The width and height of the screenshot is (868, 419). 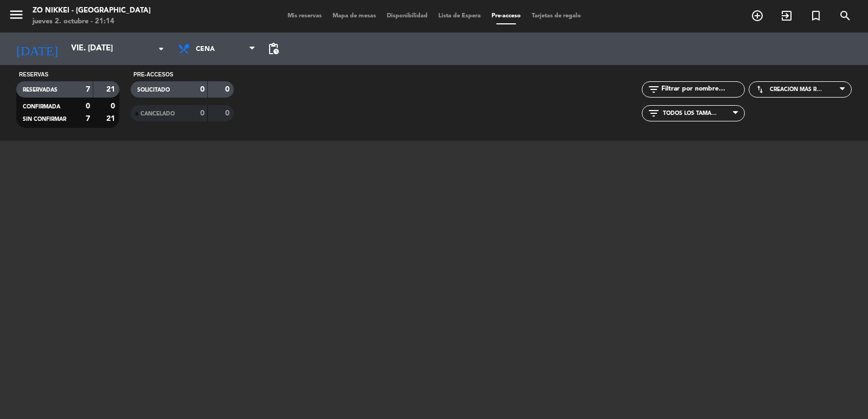 I want to click on span: Pre-acceso, so click(x=506, y=16).